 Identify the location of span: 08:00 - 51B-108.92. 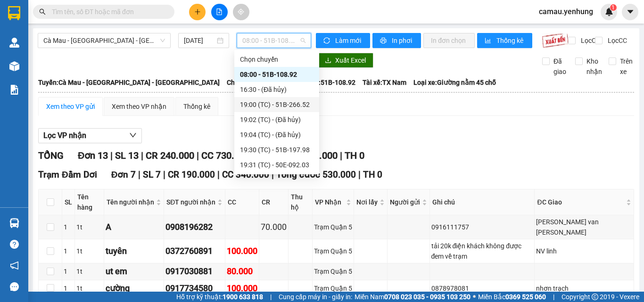
(274, 41).